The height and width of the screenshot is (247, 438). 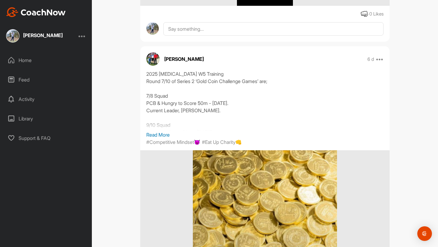 I want to click on div: Support & FAQ, so click(x=46, y=138).